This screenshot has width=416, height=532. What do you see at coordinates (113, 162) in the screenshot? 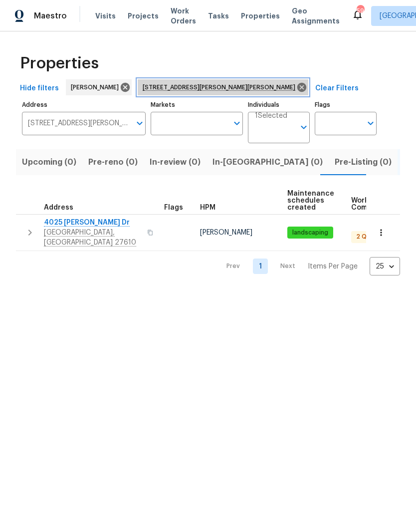
I see `span: Pre-reno (0)` at bounding box center [113, 162].